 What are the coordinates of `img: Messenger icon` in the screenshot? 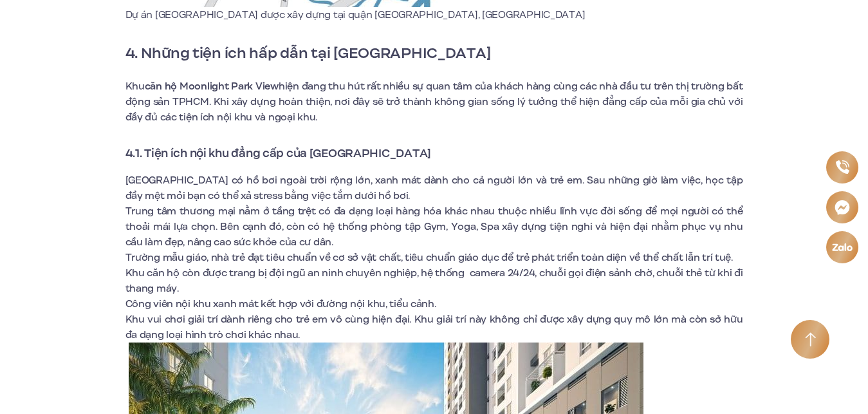 It's located at (843, 207).